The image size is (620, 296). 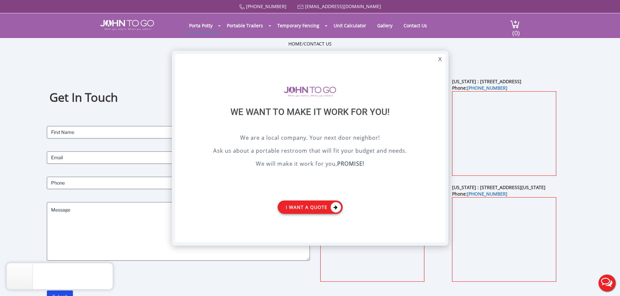 I want to click on a: I want a Quote, so click(x=310, y=207).